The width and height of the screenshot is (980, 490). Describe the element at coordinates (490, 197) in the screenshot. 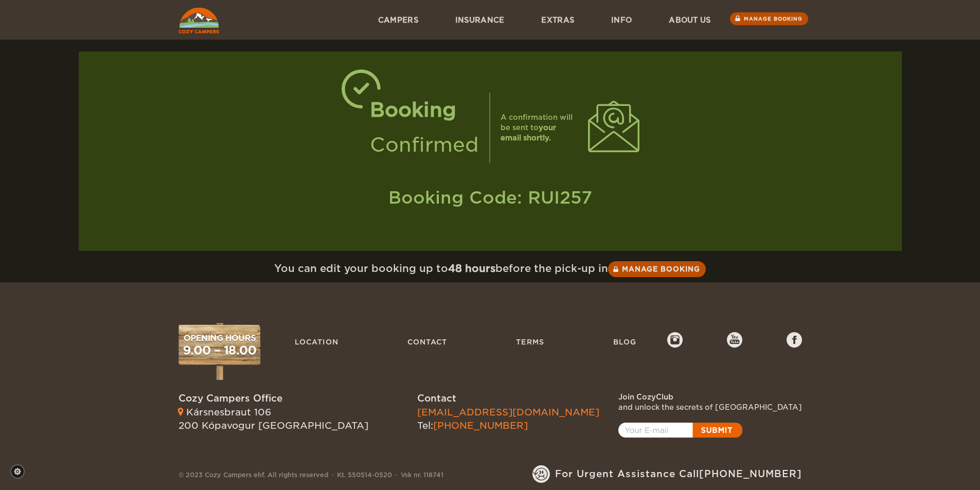

I see `div: Booking Code: RUI257` at that location.